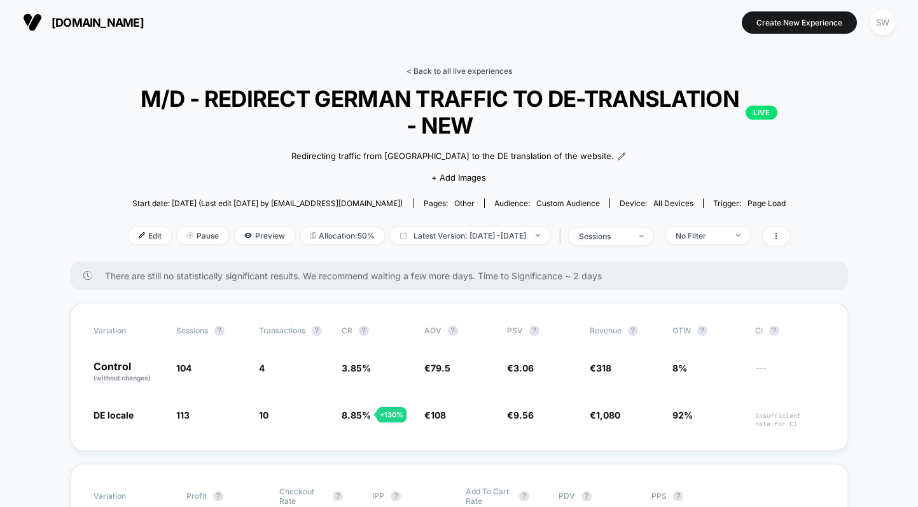 This screenshot has width=918, height=507. I want to click on span: Device:, so click(656, 203).